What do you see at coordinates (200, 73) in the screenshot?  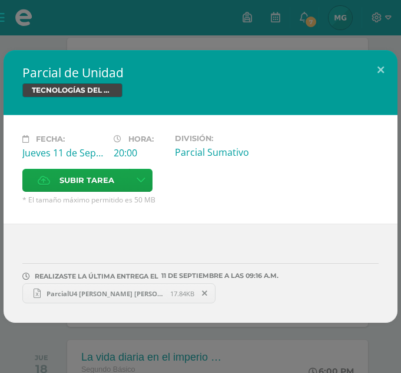 I see `h2: Parcial de Unidad` at bounding box center [200, 73].